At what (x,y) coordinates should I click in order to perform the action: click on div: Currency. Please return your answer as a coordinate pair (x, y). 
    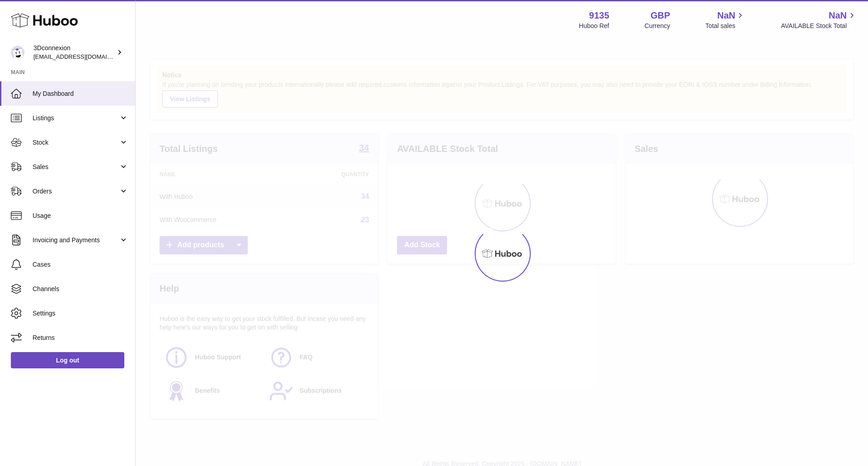
    Looking at the image, I should click on (657, 26).